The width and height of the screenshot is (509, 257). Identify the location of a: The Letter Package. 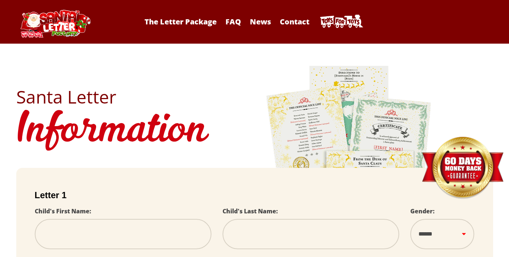
(180, 21).